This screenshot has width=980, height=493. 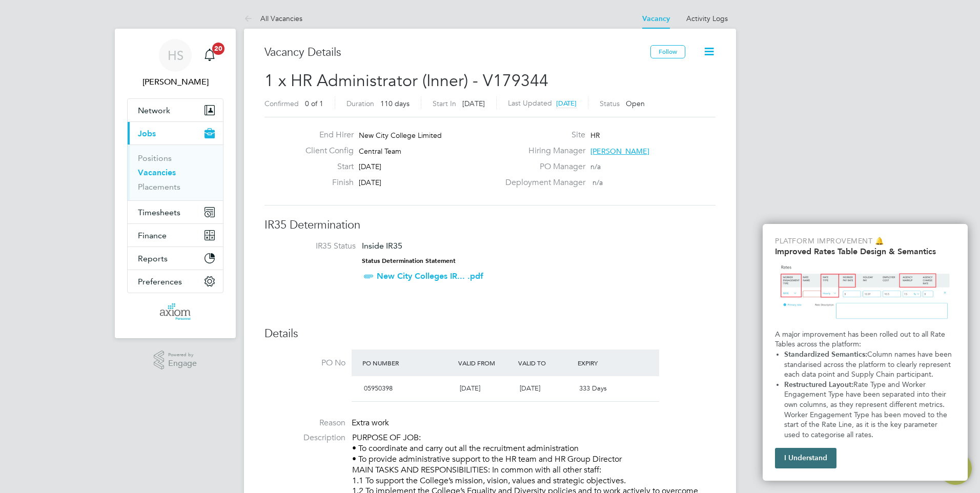 I want to click on a: New City Colleges IR... .pdf, so click(x=430, y=276).